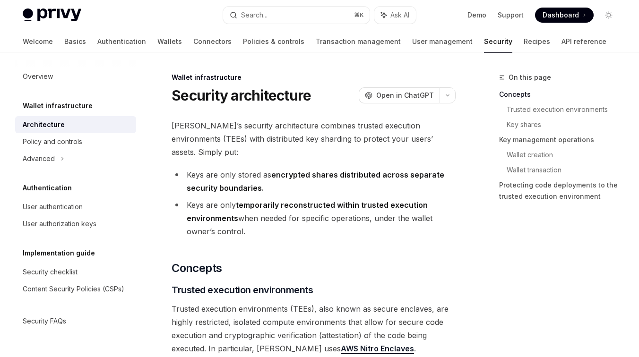 The height and width of the screenshot is (357, 639). What do you see at coordinates (296, 15) in the screenshot?
I see `button: Search...⌘K` at bounding box center [296, 15].